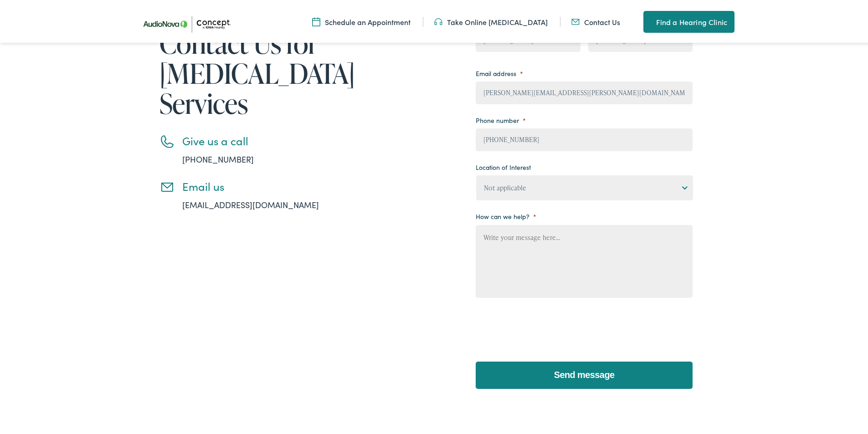 This screenshot has width=868, height=434. What do you see at coordinates (584, 138) in the screenshot?
I see `input: (XXX) XXX - XXXX` at bounding box center [584, 138].